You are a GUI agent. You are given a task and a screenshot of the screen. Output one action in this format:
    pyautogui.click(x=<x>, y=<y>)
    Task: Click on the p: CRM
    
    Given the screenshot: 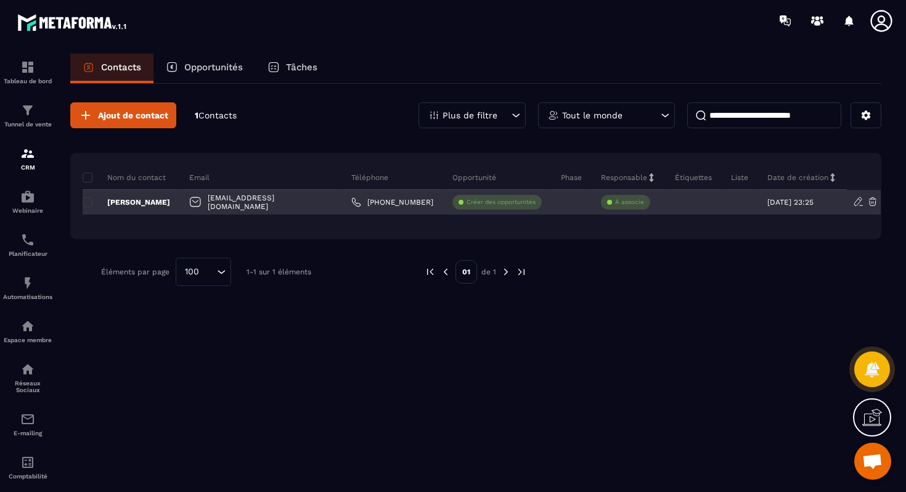 What is the action you would take?
    pyautogui.click(x=28, y=167)
    